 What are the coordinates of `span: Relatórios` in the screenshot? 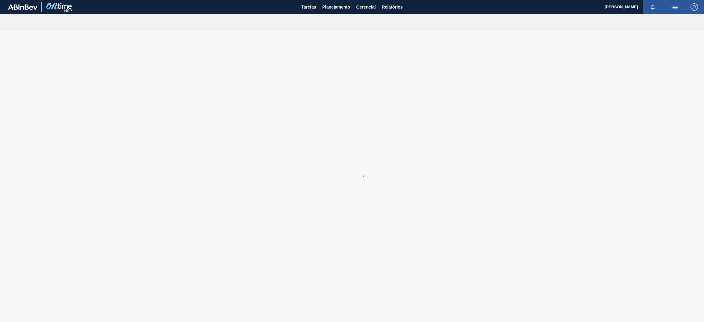 It's located at (392, 7).